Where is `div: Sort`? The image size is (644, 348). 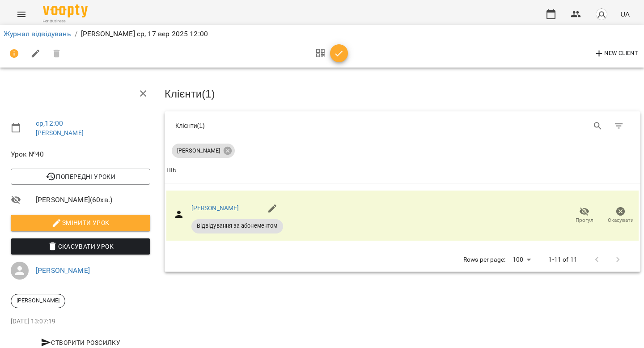 div: Sort is located at coordinates (171, 171).